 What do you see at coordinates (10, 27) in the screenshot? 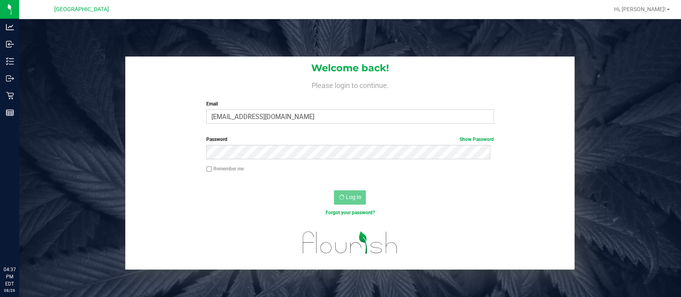
I see `inline-svg: Analytics` at bounding box center [10, 27].